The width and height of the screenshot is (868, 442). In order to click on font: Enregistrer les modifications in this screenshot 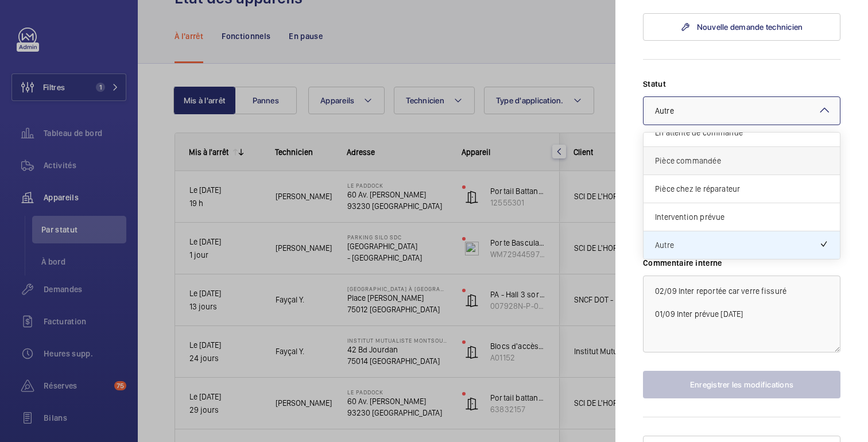, I will do `click(742, 384)`.